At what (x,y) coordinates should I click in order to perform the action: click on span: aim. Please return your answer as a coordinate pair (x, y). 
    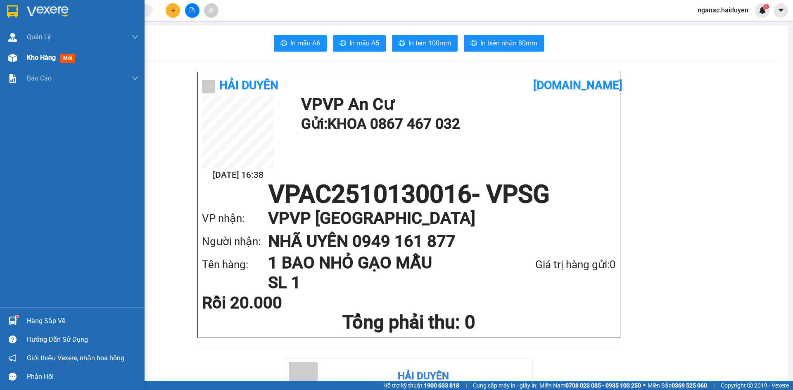
    Looking at the image, I should click on (211, 10).